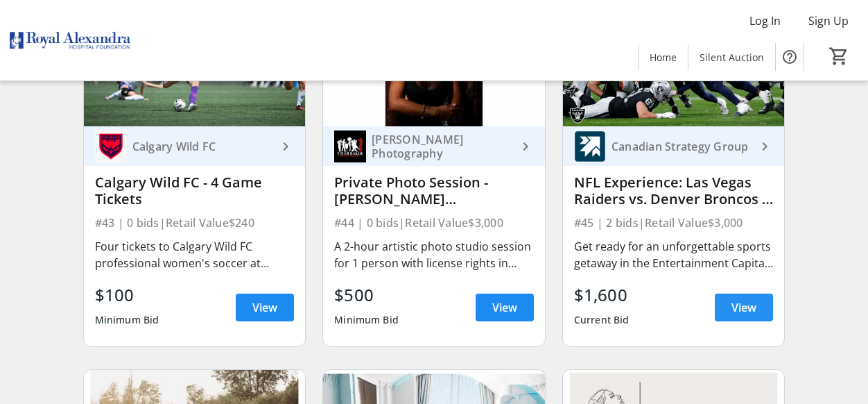 The image size is (868, 404). Describe the element at coordinates (603, 320) in the screenshot. I see `div: Current Bid` at that location.